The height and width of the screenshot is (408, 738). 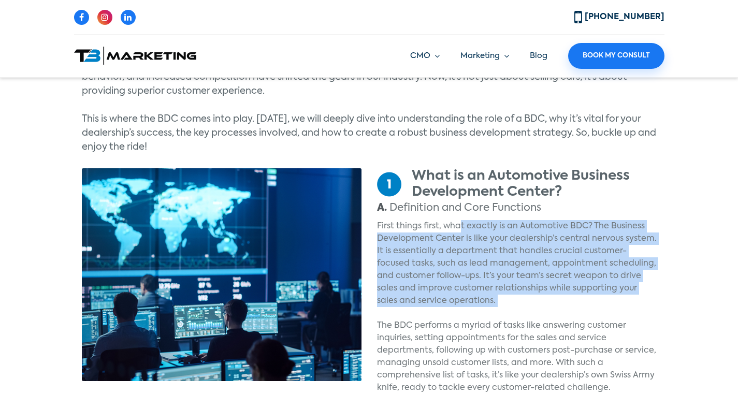 I want to click on h2: What is an Automotive Business Development Center?, so click(x=534, y=184).